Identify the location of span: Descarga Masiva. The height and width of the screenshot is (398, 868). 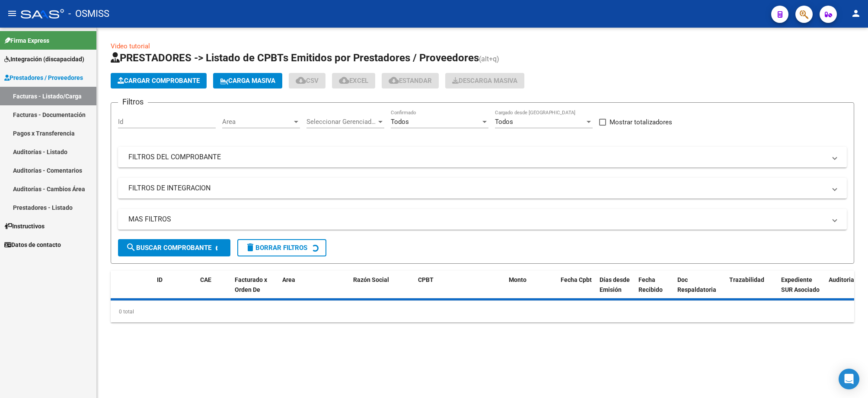
(485, 81).